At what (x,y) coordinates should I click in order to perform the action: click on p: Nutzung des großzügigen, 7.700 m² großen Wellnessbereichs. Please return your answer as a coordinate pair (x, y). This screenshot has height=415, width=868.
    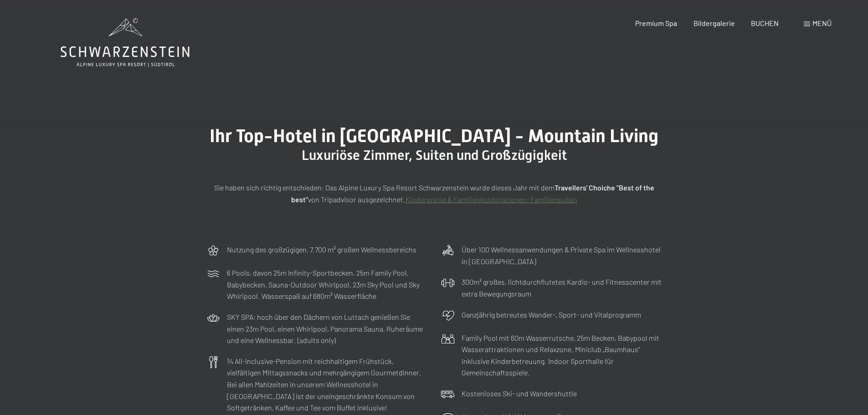
    Looking at the image, I should click on (322, 249).